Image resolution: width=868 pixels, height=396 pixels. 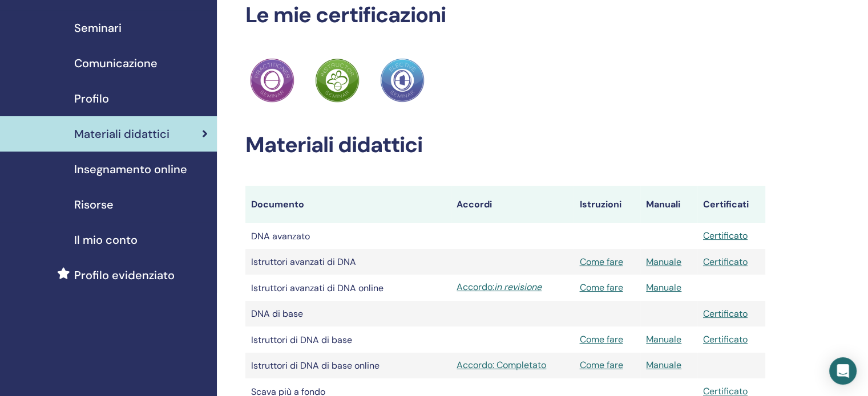 I want to click on font: Manuali, so click(x=663, y=204).